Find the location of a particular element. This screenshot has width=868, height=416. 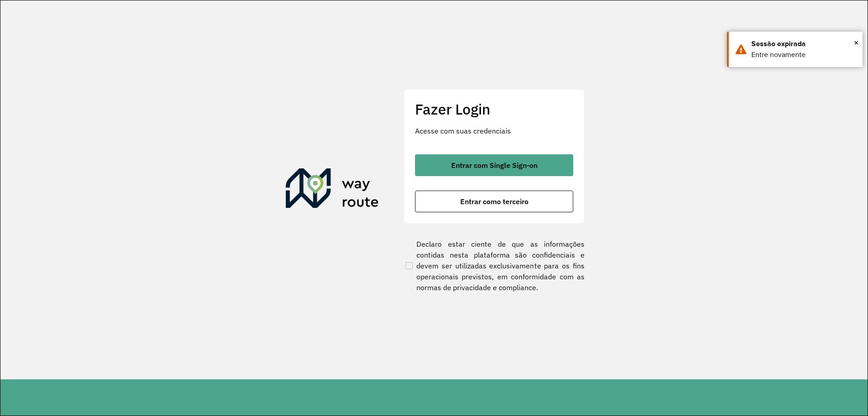

div: Entre novamente is located at coordinates (803, 55).